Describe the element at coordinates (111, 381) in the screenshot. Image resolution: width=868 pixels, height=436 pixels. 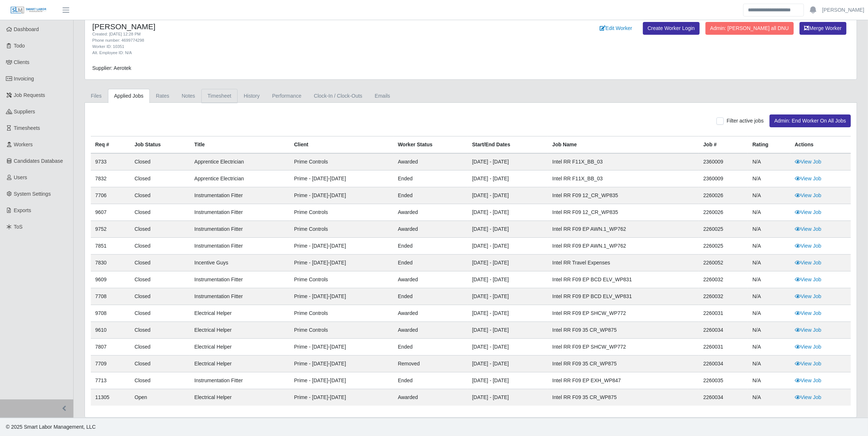
I see `td: 7713` at that location.